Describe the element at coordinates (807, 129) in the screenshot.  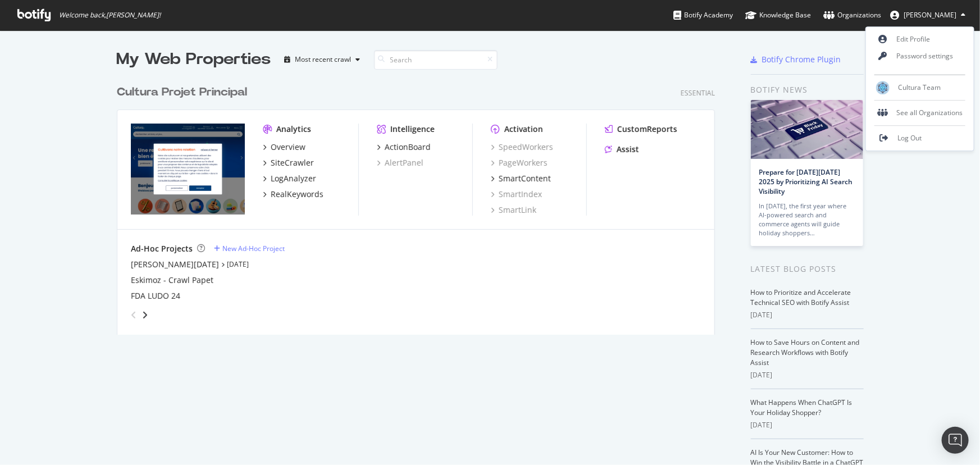
I see `img: Prepare for Black Friday 2025 by Prioritizing AI Search Visibility` at that location.